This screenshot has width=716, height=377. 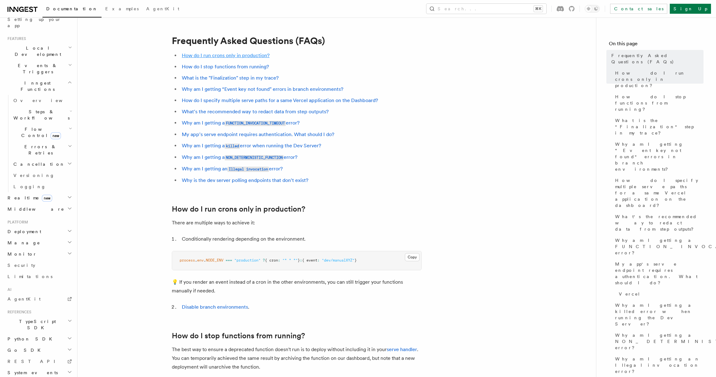 What do you see at coordinates (42, 101) in the screenshot?
I see `a: Overview` at bounding box center [42, 101].